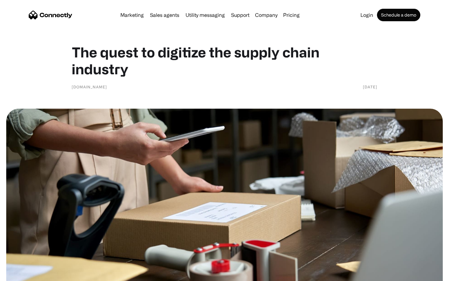  Describe the element at coordinates (367, 15) in the screenshot. I see `a: Login` at that location.